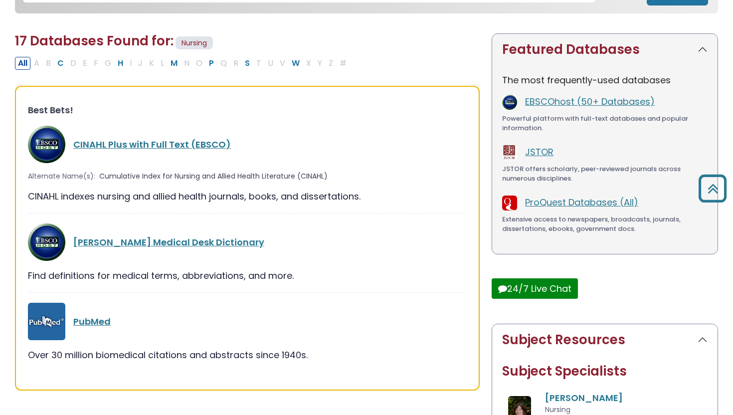 This screenshot has height=415, width=733. Describe the element at coordinates (605, 371) in the screenshot. I see `h2: Subject Specialists` at that location.